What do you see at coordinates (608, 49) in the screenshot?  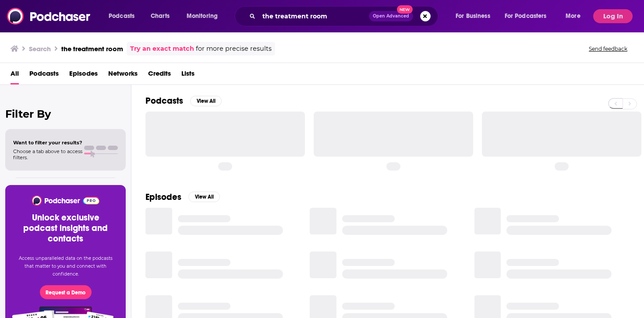 I see `button: Send feedback` at bounding box center [608, 49].